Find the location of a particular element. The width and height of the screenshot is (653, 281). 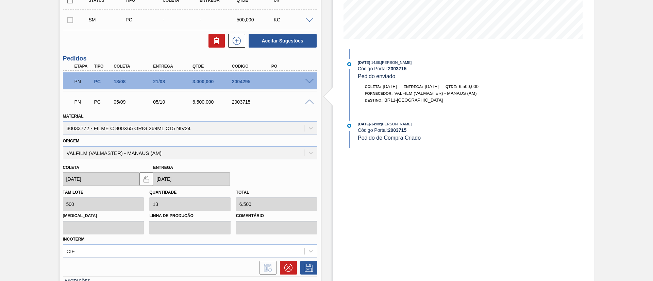

button: locked is located at coordinates (146, 179).